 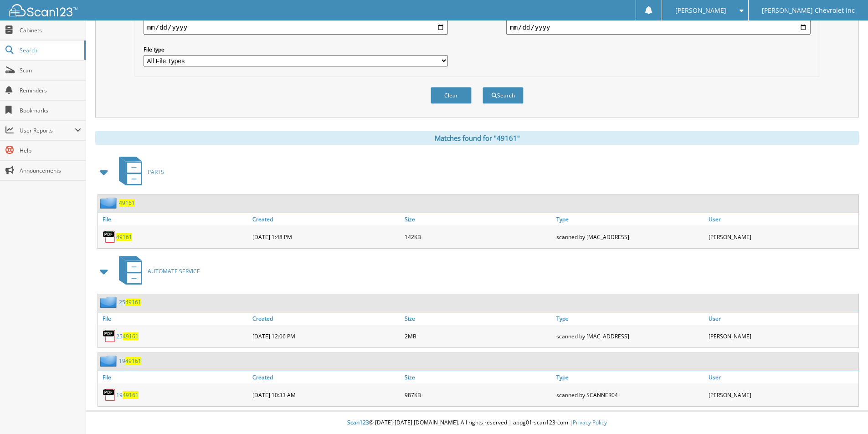 I want to click on span: Announcements, so click(x=50, y=170).